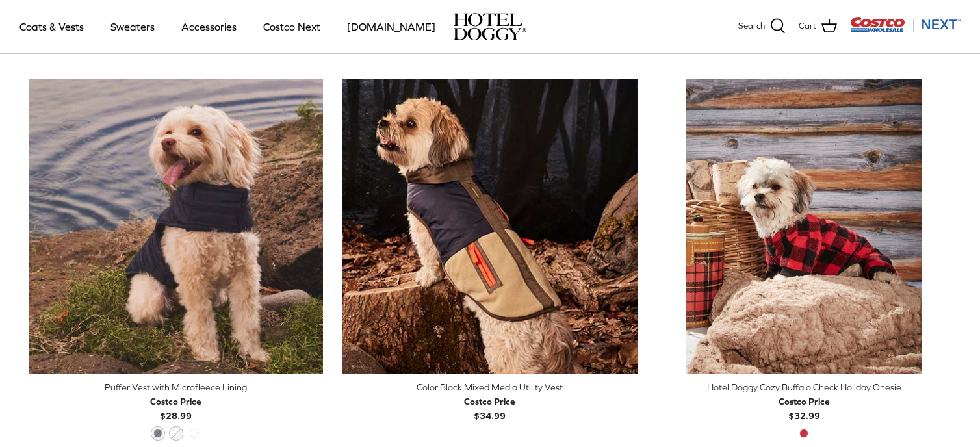  I want to click on a: Puffer Vest with Microfleece Lining, so click(176, 225).